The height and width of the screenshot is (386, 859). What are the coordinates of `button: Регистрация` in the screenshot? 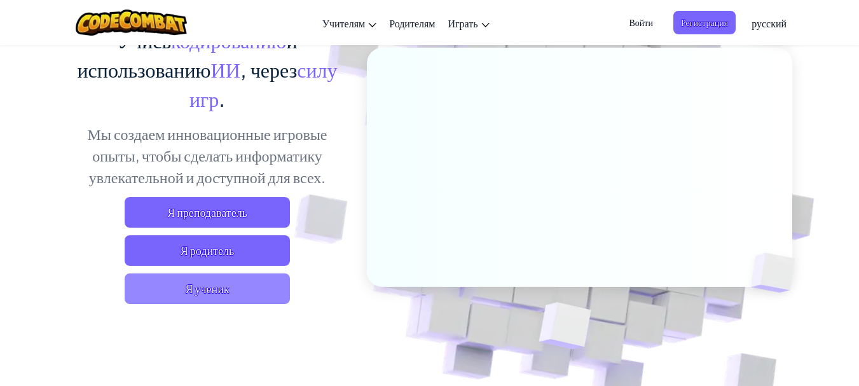 It's located at (704, 22).